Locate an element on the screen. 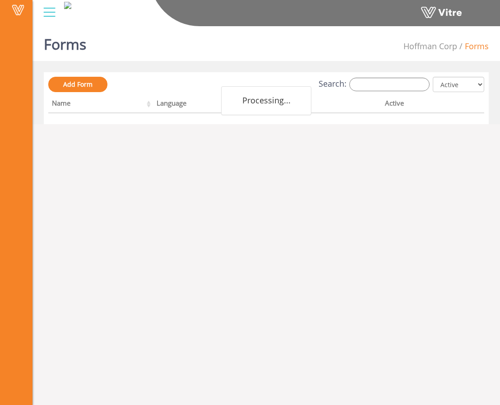  span: 210 is located at coordinates (430, 46).